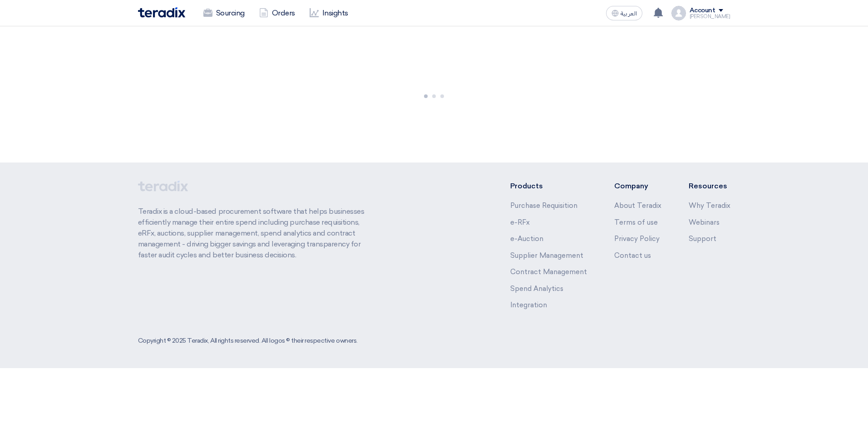 The height and width of the screenshot is (433, 868). Describe the element at coordinates (633, 256) in the screenshot. I see `a: Contact us` at that location.